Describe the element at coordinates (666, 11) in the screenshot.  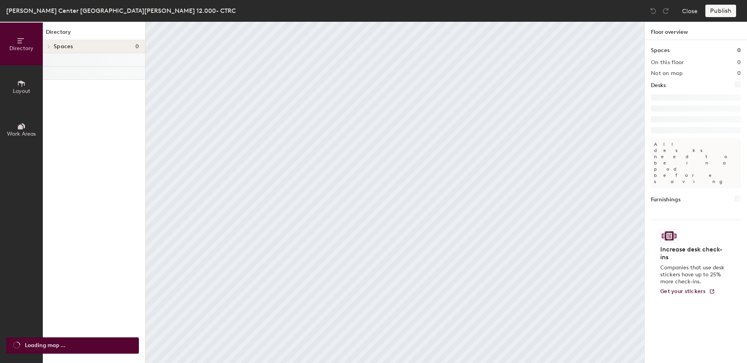
I see `img: Redo` at that location.